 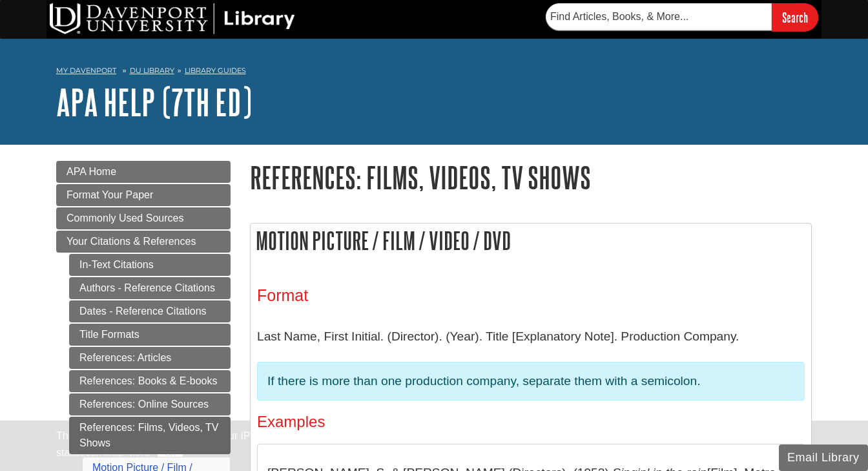 What do you see at coordinates (86, 71) in the screenshot?
I see `a: My Davenport` at bounding box center [86, 71].